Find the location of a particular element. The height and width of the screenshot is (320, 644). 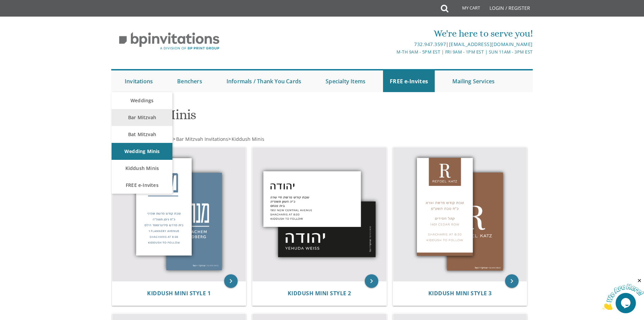

h1: Kiddush Minis is located at coordinates (251, 117).